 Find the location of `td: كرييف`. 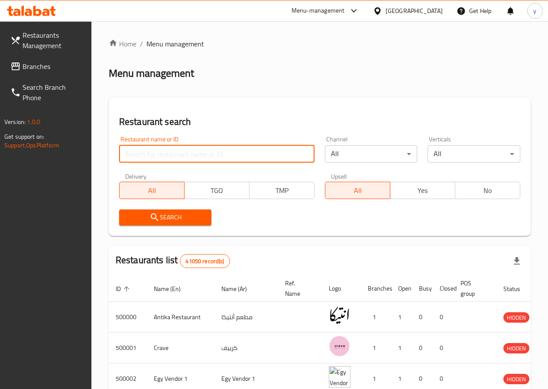

td: كرييف is located at coordinates (246, 348).